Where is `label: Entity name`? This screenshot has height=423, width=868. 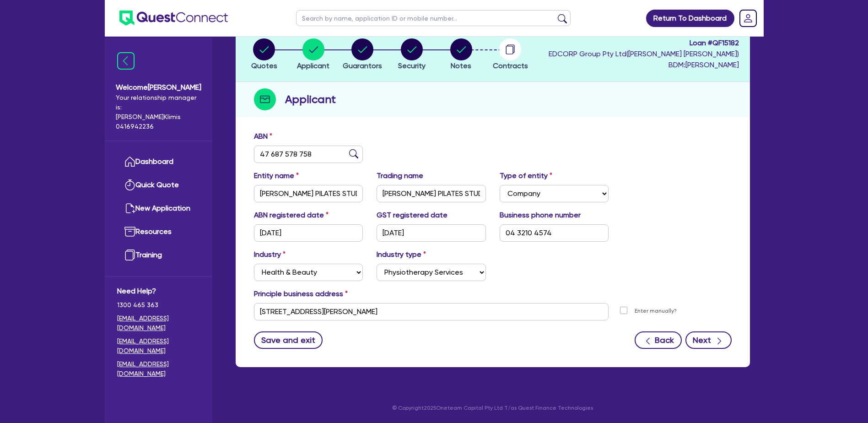
label: Entity name is located at coordinates (276, 176).